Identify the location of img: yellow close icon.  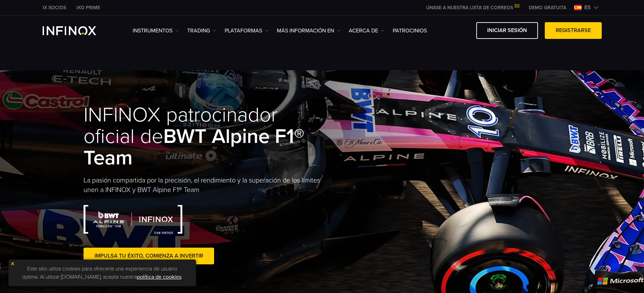
(13, 264).